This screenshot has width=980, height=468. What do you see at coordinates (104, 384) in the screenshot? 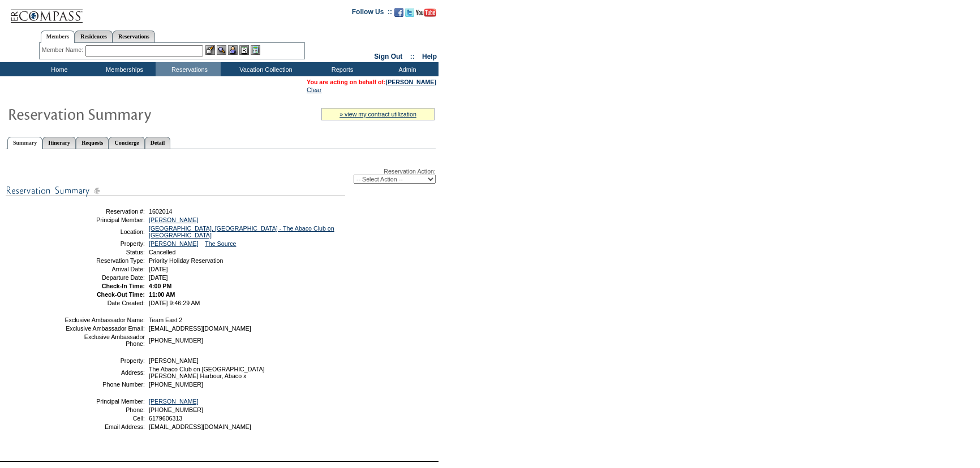
I see `td: Phone Number:` at bounding box center [104, 384].